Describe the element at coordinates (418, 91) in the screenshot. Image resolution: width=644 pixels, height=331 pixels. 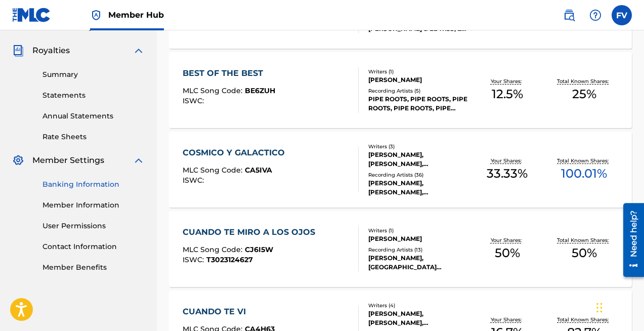
I see `div: Recording Artists ( 5 )` at that location.